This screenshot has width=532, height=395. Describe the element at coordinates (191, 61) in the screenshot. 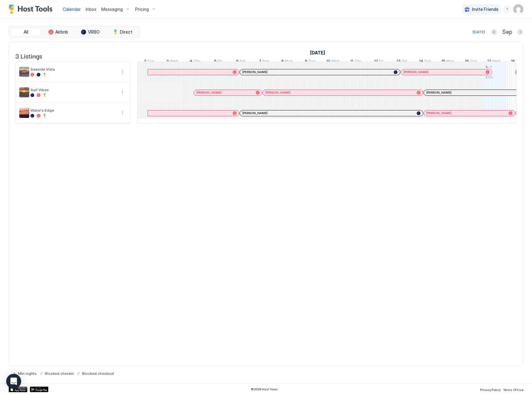

I see `span: 4` at that location.